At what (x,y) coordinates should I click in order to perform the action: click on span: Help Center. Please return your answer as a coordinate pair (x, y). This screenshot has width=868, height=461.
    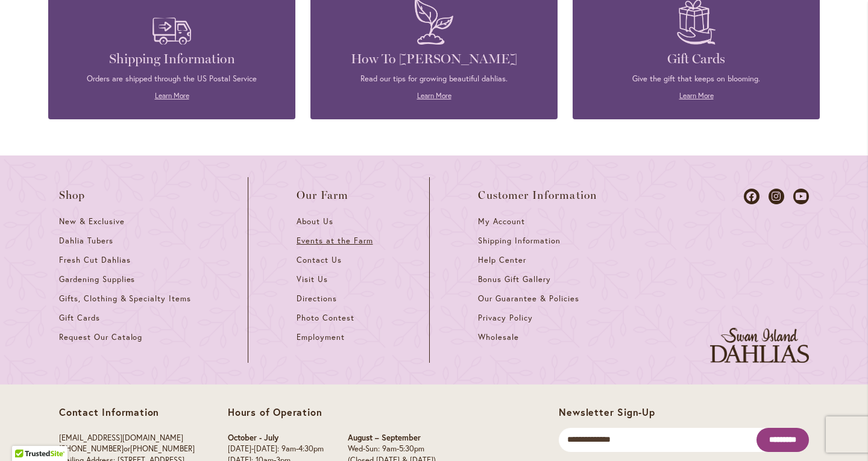
    Looking at the image, I should click on (502, 260).